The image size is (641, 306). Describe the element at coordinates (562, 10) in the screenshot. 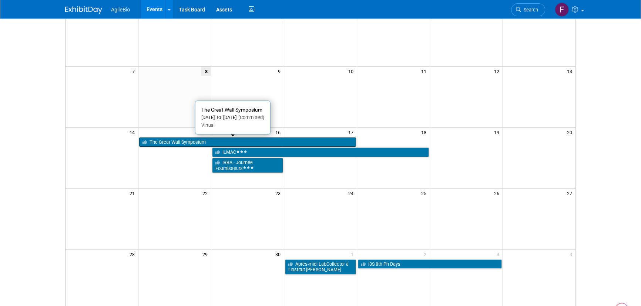

I see `img: Fouad Batel` at that location.